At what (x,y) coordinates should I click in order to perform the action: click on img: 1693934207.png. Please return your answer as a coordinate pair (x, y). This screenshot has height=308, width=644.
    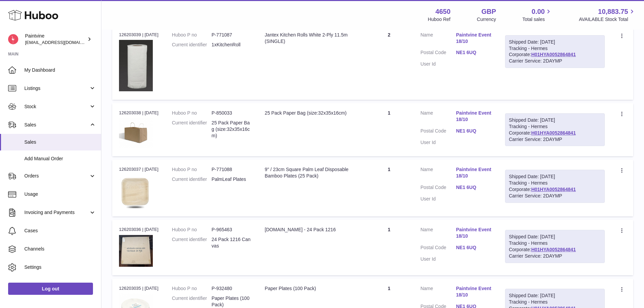
    Looking at the image, I should click on (136, 133).